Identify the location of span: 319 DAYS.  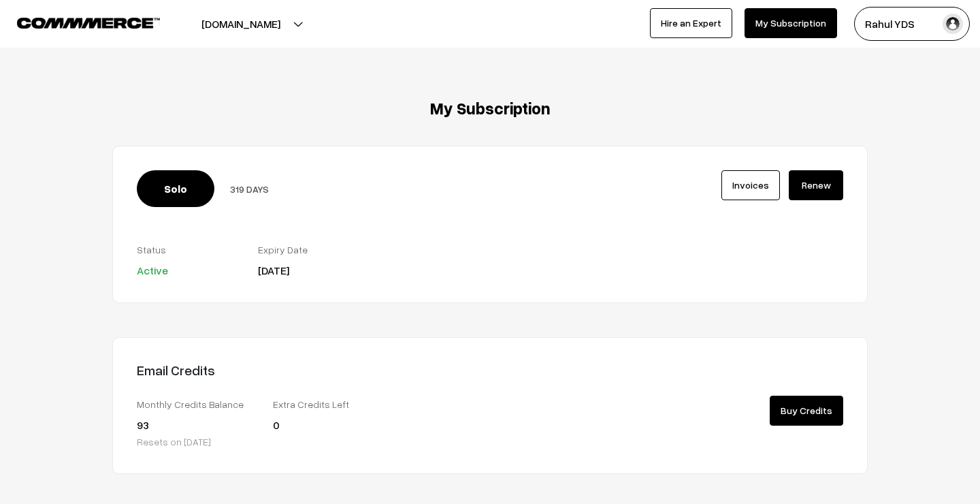
(249, 189).